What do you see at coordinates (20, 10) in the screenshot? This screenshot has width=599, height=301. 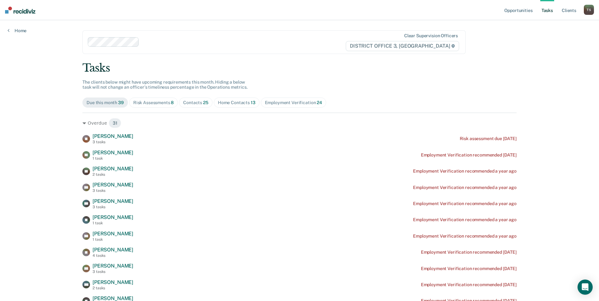 I see `img: Recidiviz` at bounding box center [20, 10].